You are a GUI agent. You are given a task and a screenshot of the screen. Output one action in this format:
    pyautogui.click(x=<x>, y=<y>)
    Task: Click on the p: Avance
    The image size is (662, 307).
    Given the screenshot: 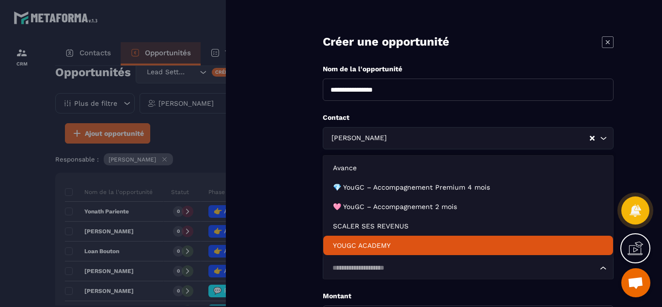 What is the action you would take?
    pyautogui.click(x=468, y=168)
    